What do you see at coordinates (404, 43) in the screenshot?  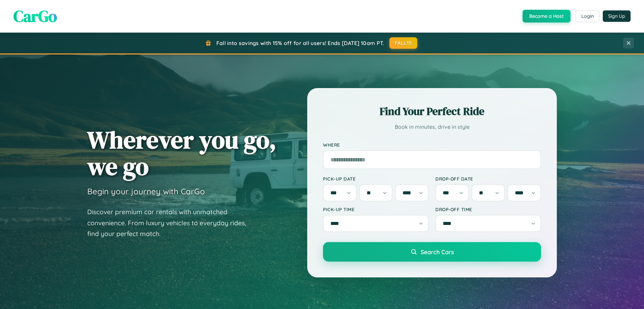 I see `button: FALL15` at bounding box center [404, 43].